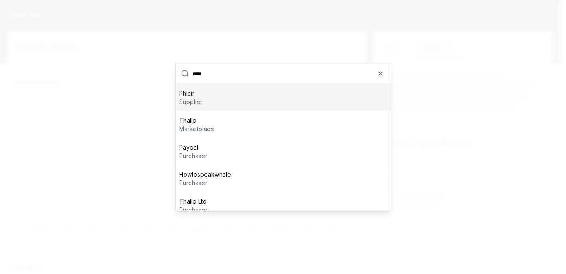 Image resolution: width=566 pixels, height=274 pixels. I want to click on p: supplier, so click(190, 102).